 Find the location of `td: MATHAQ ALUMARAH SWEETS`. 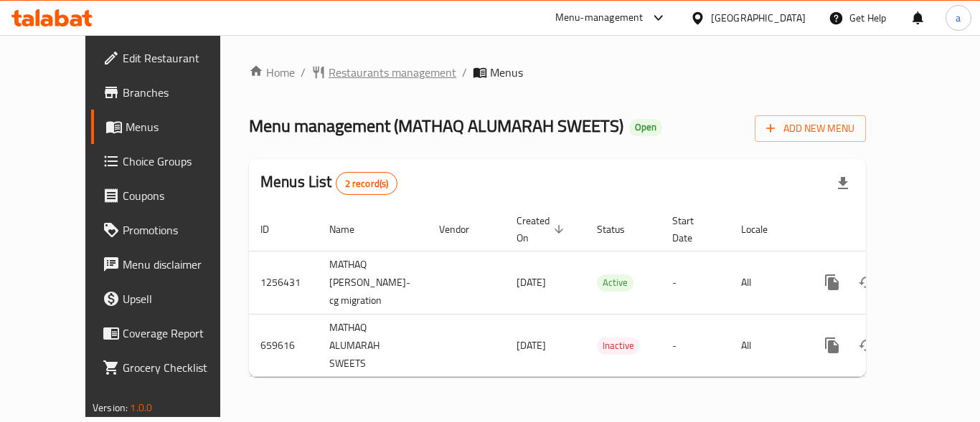

td: MATHAQ ALUMARAH SWEETS is located at coordinates (372, 346).